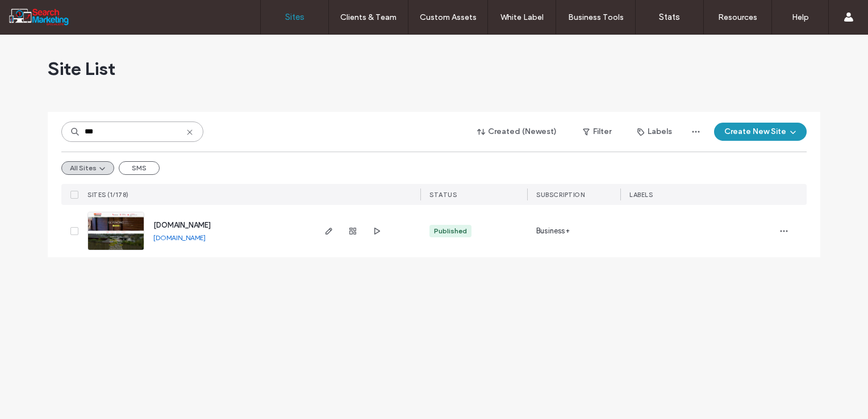  What do you see at coordinates (517, 132) in the screenshot?
I see `button: Created (Newest)` at bounding box center [517, 132].